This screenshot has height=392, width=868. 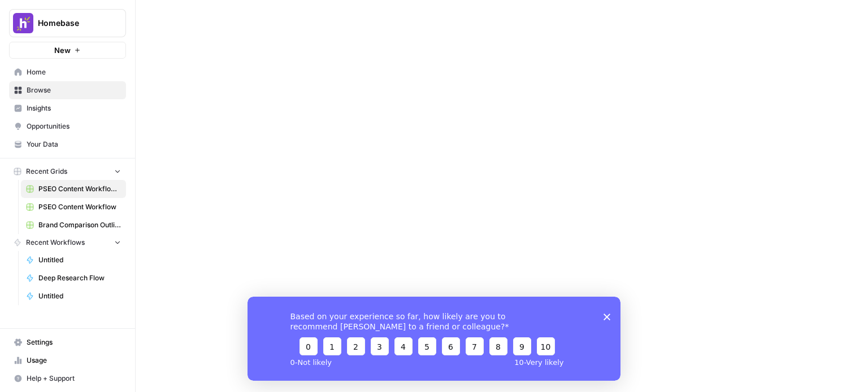 I want to click on span: Deep Research Flow, so click(x=79, y=278).